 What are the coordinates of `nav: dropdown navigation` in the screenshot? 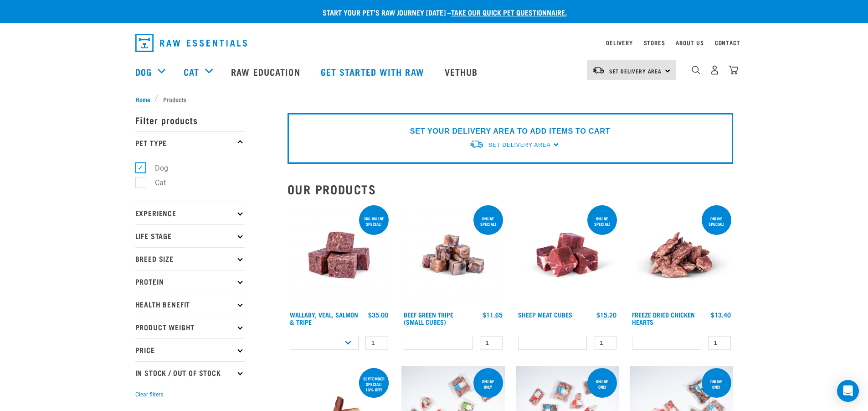 It's located at (434, 43).